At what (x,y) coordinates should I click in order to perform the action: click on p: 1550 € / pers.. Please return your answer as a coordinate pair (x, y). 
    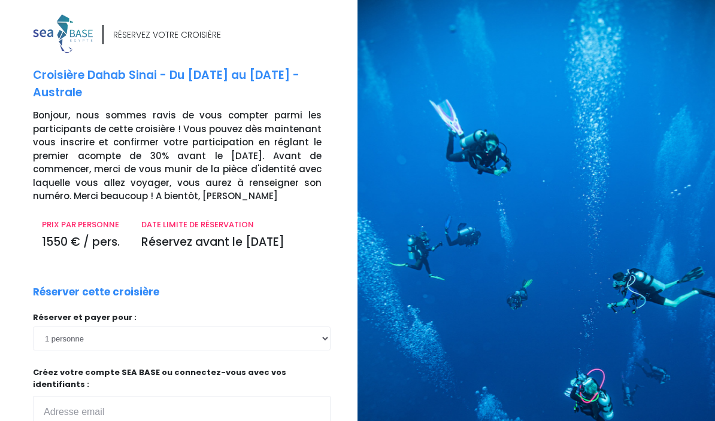
    Looking at the image, I should click on (83, 242).